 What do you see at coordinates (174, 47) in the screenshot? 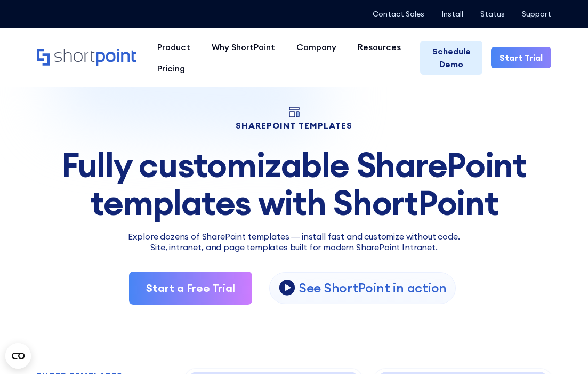
I see `a: Product` at bounding box center [174, 47].